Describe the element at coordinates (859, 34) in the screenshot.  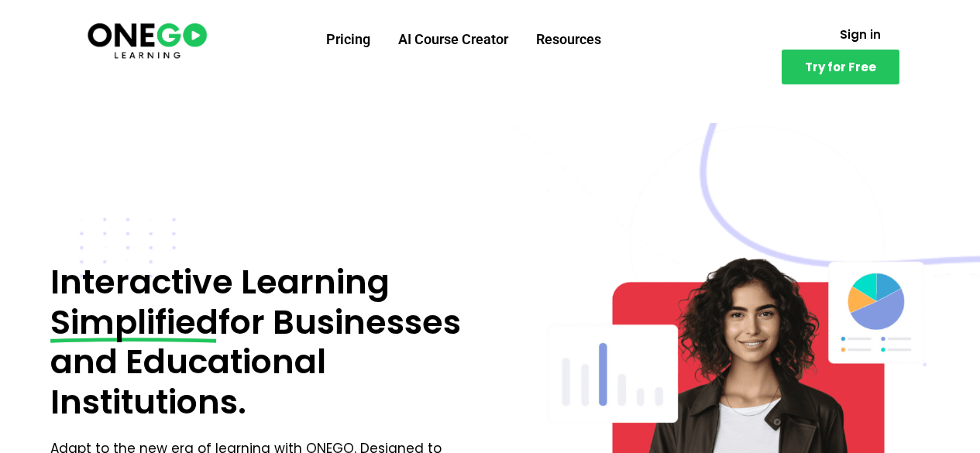
I see `a: Sign in` at that location.